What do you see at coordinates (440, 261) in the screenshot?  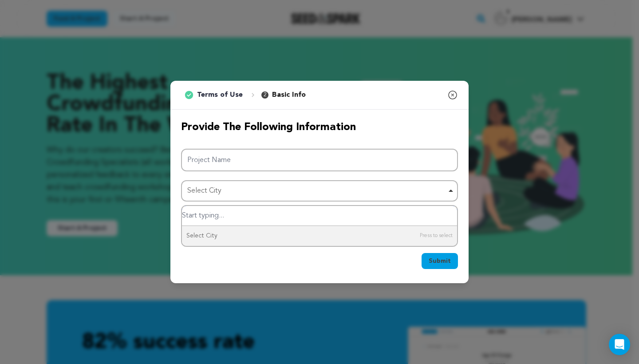 I see `span: Submit` at bounding box center [440, 261].